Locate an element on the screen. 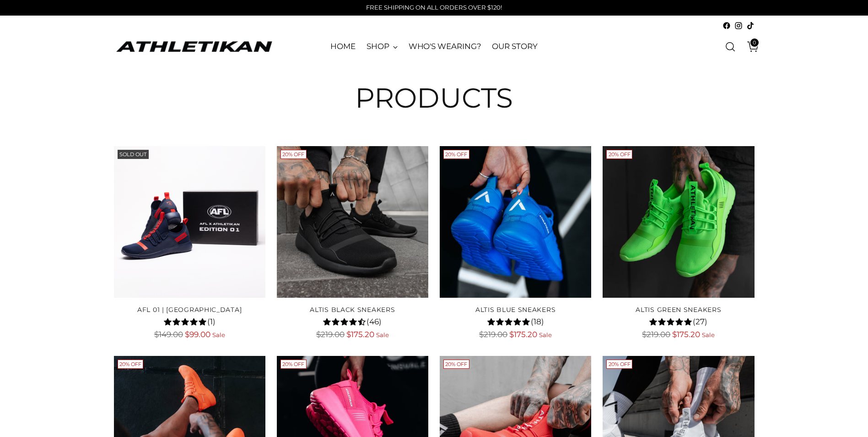  a: ATHLETIKAN is located at coordinates (194, 46).